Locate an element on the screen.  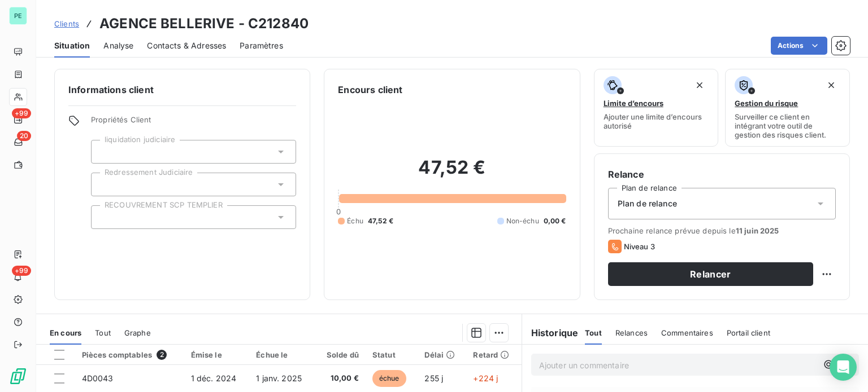
a: 20 is located at coordinates (17, 143).